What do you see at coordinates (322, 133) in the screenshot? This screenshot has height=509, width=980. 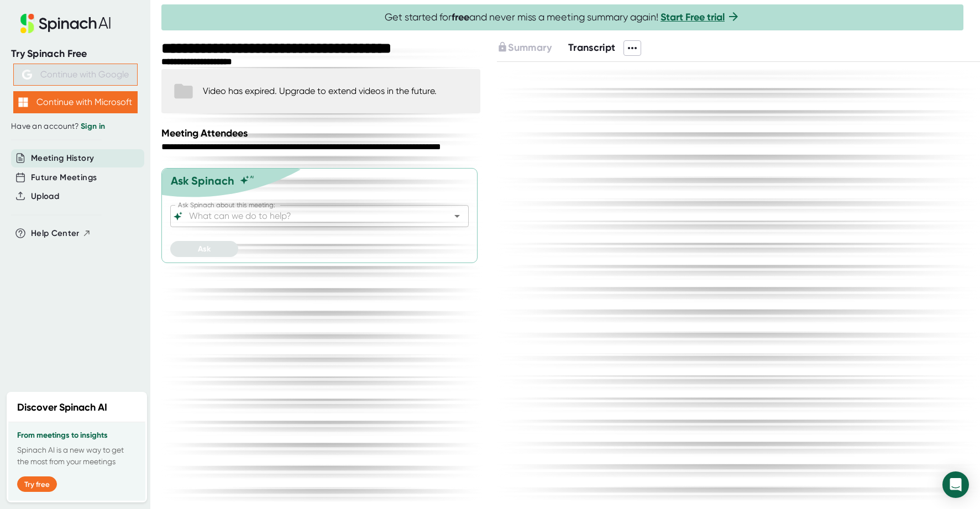 I see `div: Meeting Attendees` at bounding box center [322, 133].